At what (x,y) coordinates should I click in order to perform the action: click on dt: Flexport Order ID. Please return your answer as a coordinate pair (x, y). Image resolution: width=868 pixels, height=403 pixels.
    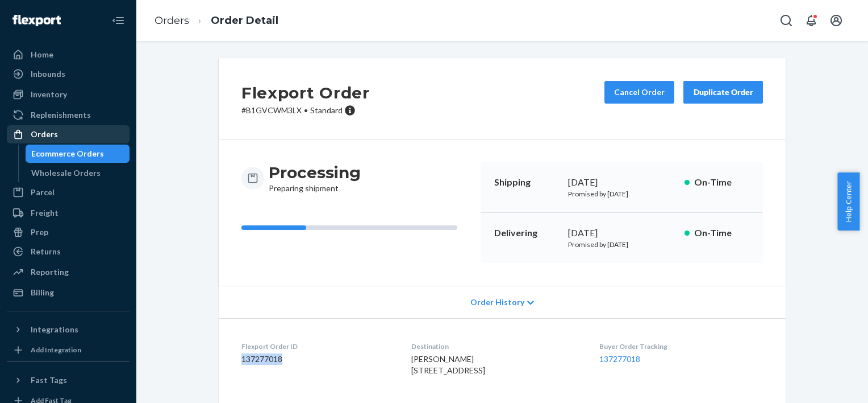
    Looking at the image, I should click on (317, 346).